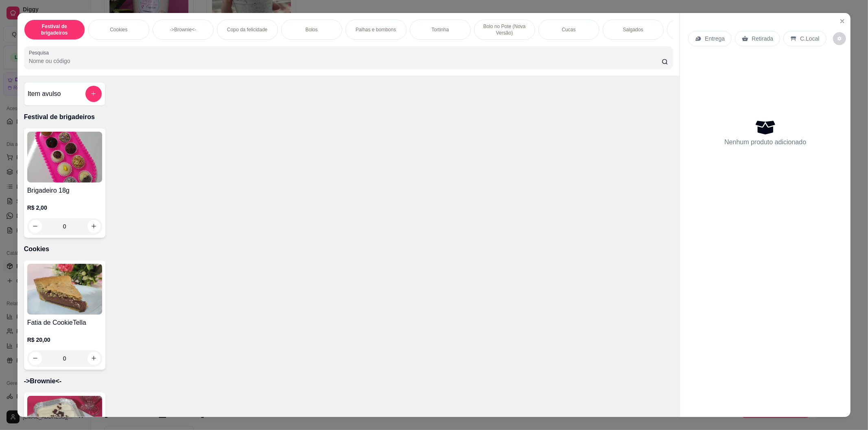 The height and width of the screenshot is (430, 868). Describe the element at coordinates (809, 39) in the screenshot. I see `p: C.Local` at that location.